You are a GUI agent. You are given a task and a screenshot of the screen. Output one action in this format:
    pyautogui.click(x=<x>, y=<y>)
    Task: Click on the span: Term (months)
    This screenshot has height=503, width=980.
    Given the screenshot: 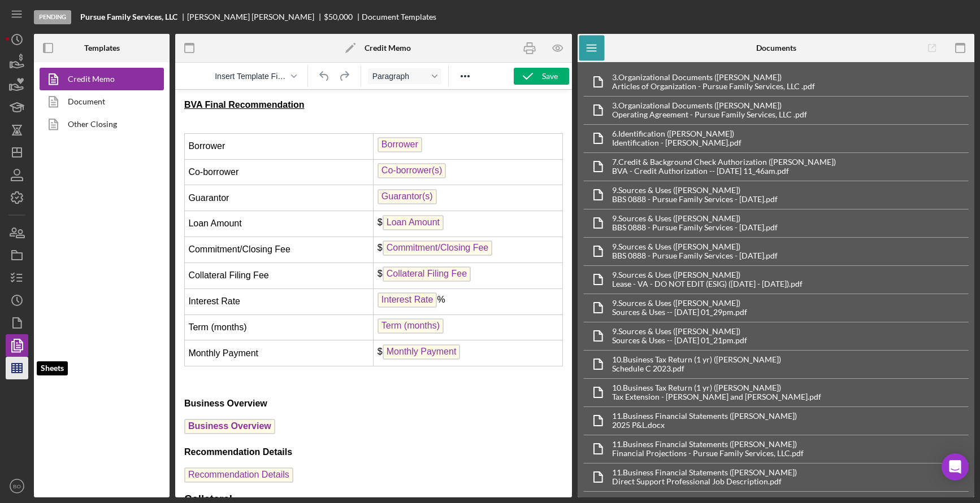 What is the action you would take?
    pyautogui.click(x=235, y=236)
    